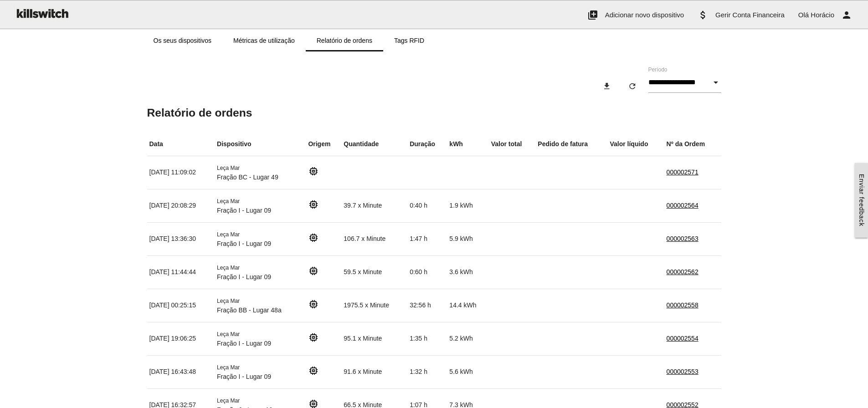 Image resolution: width=868 pixels, height=408 pixels. Describe the element at coordinates (682, 172) in the screenshot. I see `a: 000002571` at that location.